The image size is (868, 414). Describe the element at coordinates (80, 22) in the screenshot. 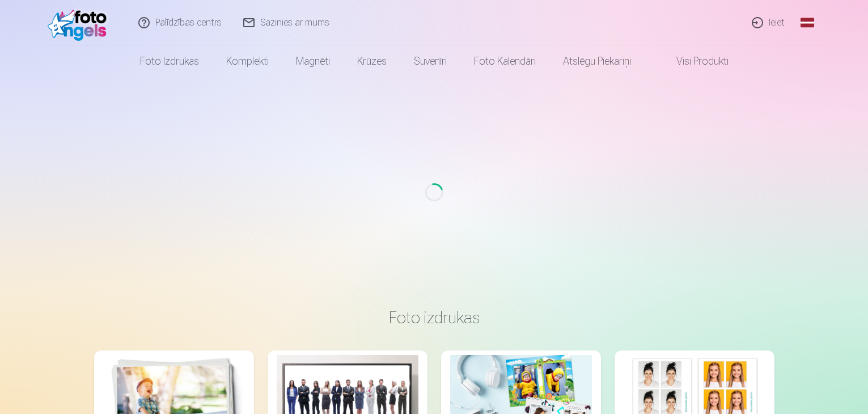

I see `img: /fa1` at that location.